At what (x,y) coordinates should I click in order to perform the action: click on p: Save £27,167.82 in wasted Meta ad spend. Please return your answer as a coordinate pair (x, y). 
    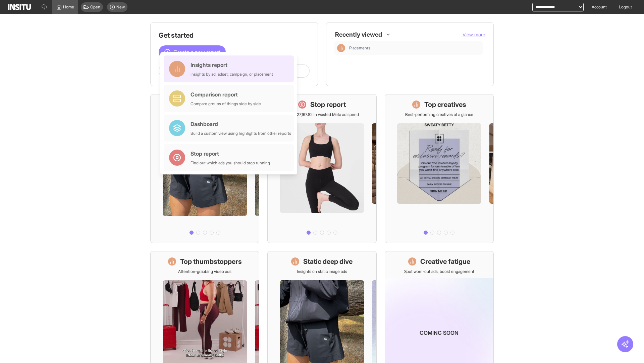
    Looking at the image, I should click on (321, 115).